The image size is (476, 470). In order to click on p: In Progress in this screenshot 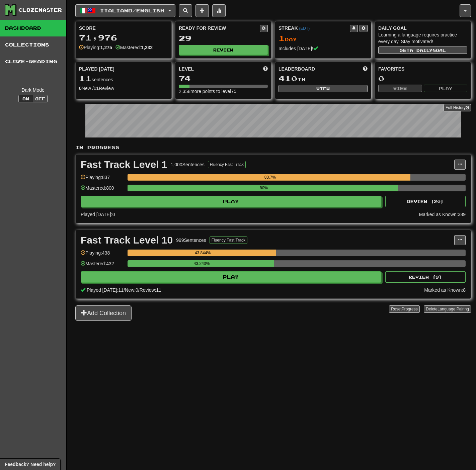, I will do `click(273, 148)`.